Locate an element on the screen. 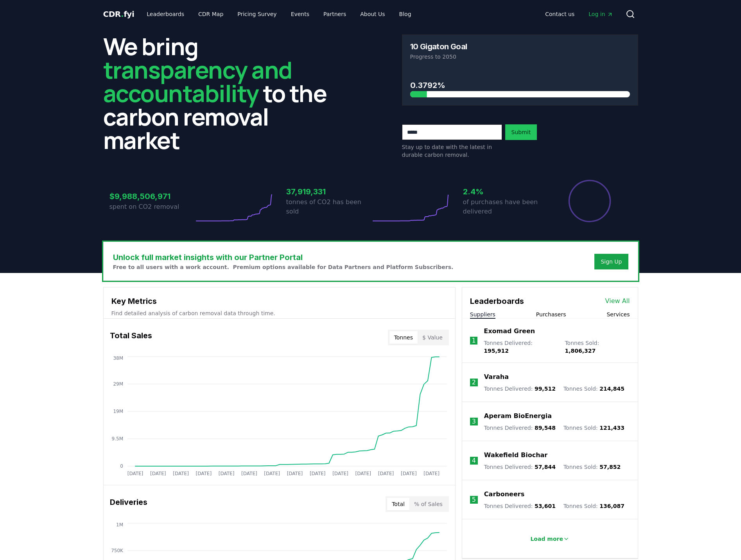 This screenshot has width=741, height=560. button: Sign Up is located at coordinates (611, 261).